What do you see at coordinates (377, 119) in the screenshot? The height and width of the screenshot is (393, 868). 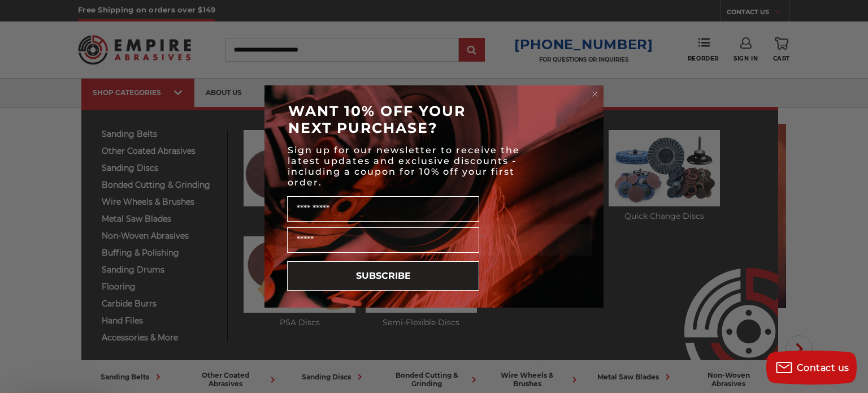 I see `span: WANT 10% OFF YOUR NEXT PURCHASE?` at bounding box center [377, 119].